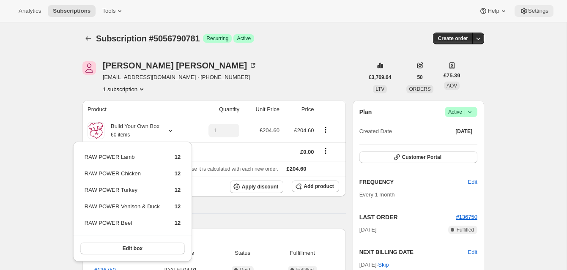  I want to click on span: Tools, so click(109, 11).